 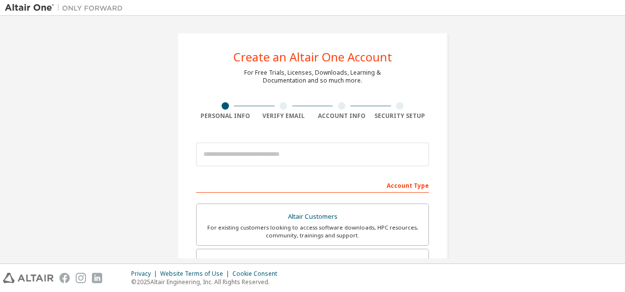 What do you see at coordinates (313, 217) in the screenshot?
I see `div: Altair Customers` at bounding box center [313, 217].